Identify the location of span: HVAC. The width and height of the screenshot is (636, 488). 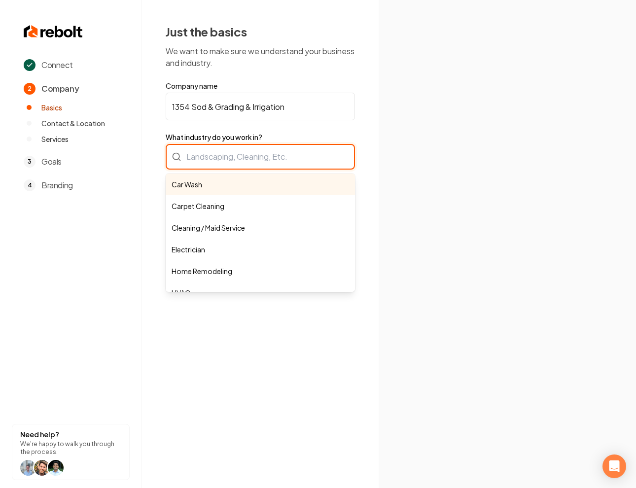
(260, 293).